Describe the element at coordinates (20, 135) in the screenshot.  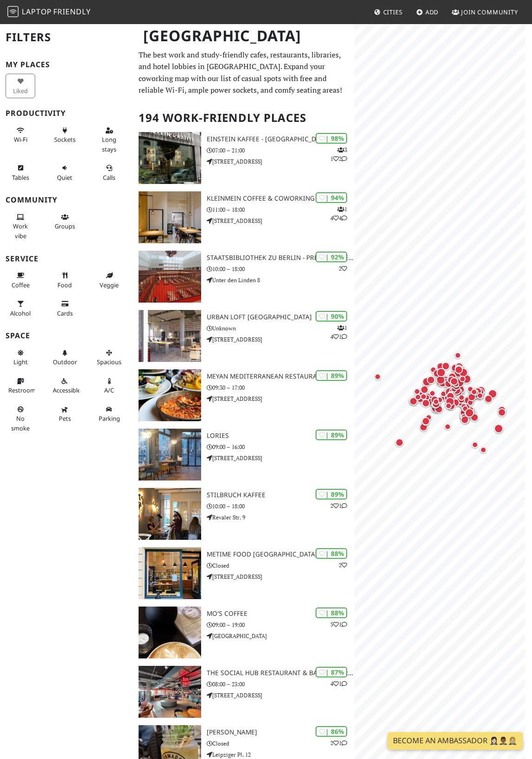
I see `button: Wi-Fi` at that location.